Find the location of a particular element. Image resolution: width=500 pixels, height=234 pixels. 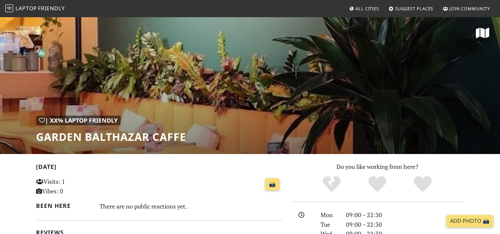

span: Friendly is located at coordinates (51, 8).